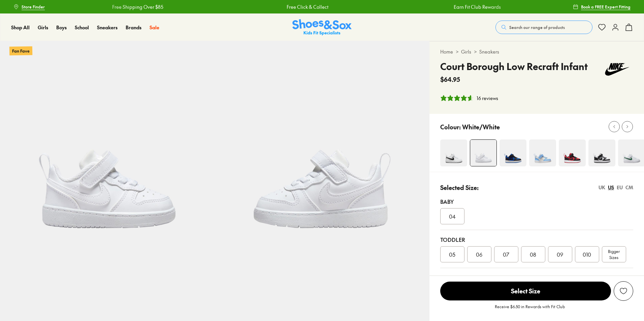  I want to click on span: Search our range of products, so click(537, 27).